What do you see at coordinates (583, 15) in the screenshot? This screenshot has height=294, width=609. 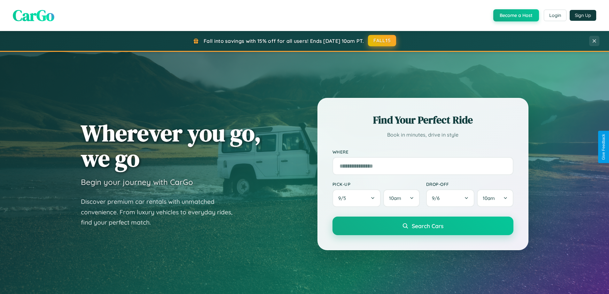 I see `button: Sign Up` at bounding box center [583, 15].